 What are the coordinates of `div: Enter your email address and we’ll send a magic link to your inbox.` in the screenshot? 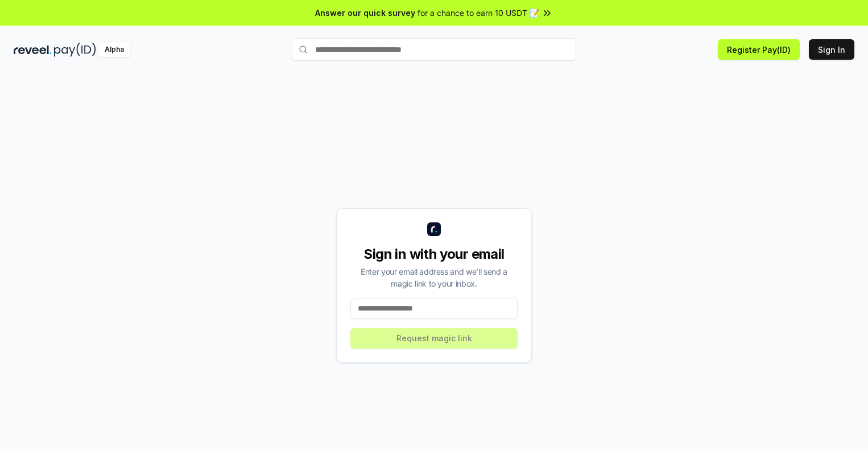 It's located at (434, 277).